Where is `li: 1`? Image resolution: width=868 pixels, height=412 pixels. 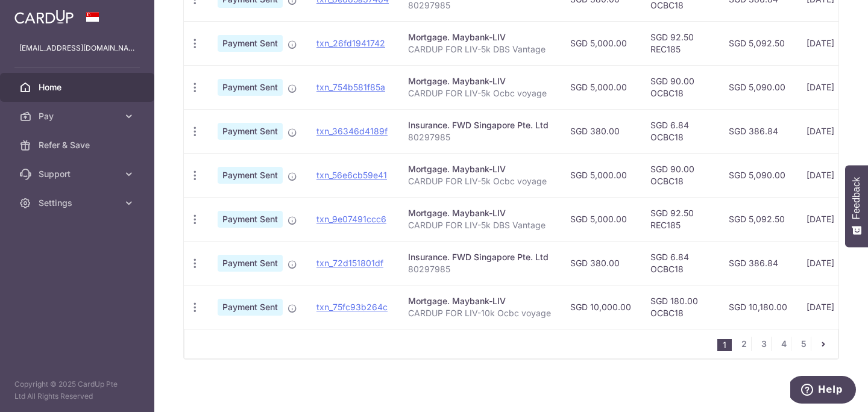
li: 1 is located at coordinates (724, 345).